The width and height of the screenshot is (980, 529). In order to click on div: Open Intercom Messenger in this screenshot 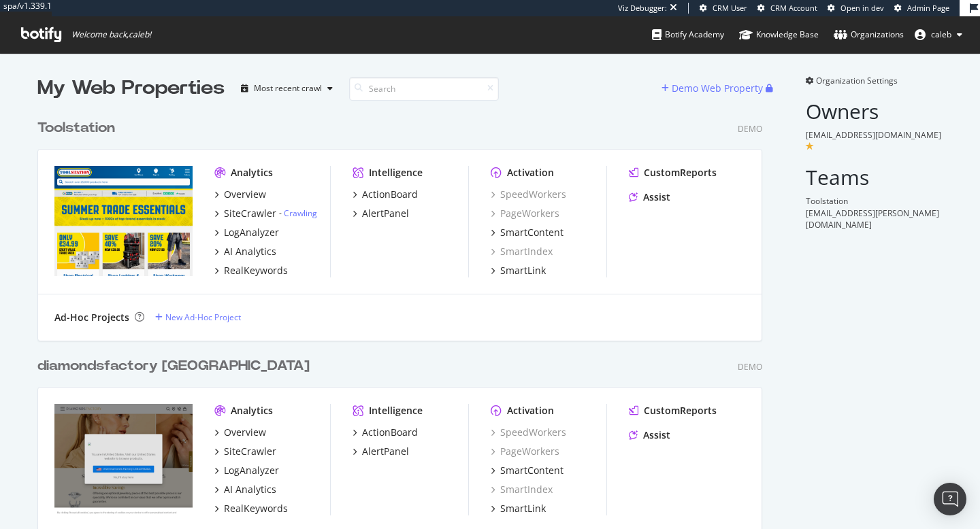, I will do `click(949, 499)`.